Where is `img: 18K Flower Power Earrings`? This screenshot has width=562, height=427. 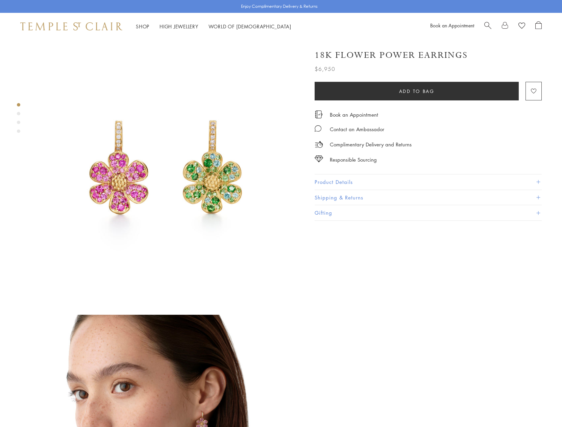
img: 18K Flower Power Earrings is located at coordinates (166, 172).